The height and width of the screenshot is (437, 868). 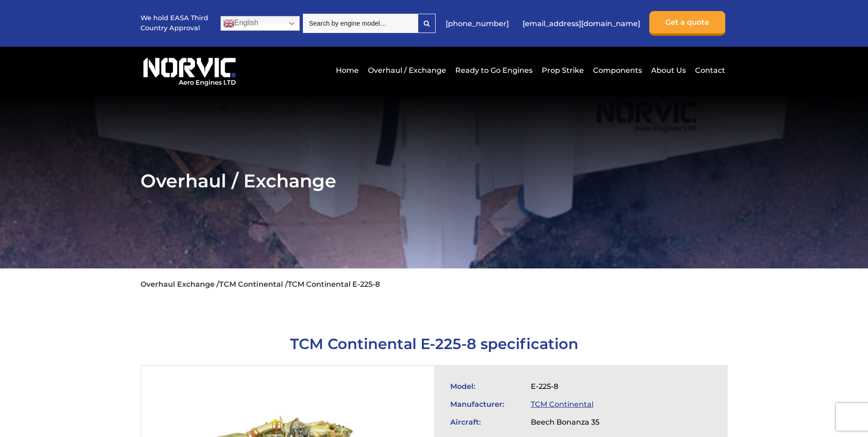 What do you see at coordinates (360, 23) in the screenshot?
I see `input: Search by engine model…` at bounding box center [360, 23].